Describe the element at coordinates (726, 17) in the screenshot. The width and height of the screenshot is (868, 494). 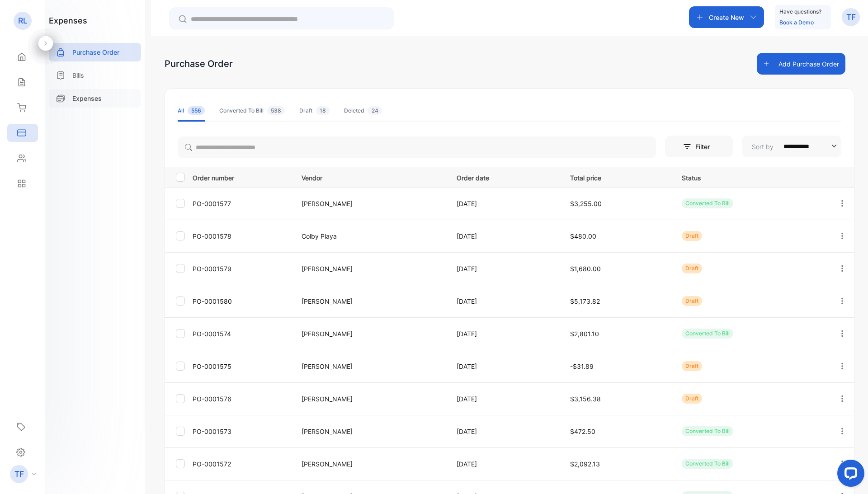
I see `p: Create New` at that location.